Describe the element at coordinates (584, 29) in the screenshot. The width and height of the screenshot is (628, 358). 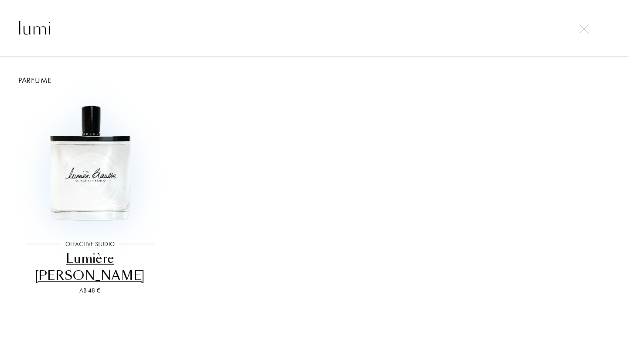
I see `img: cross.svg` at that location.